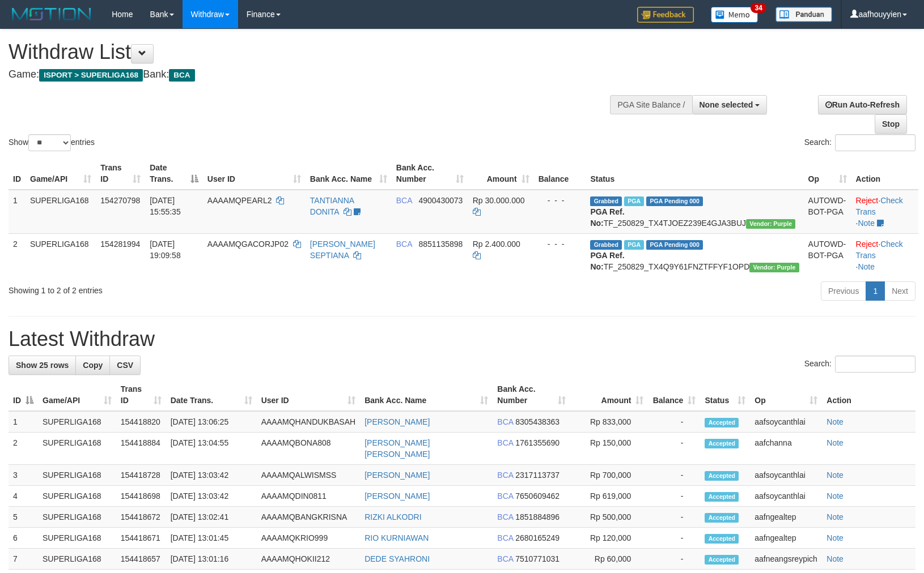 This screenshot has width=924, height=573. I want to click on label: Search:, so click(860, 364).